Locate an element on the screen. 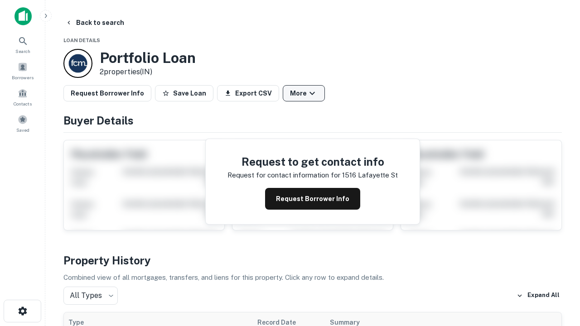 The width and height of the screenshot is (580, 326). span: Contacts is located at coordinates (23, 104).